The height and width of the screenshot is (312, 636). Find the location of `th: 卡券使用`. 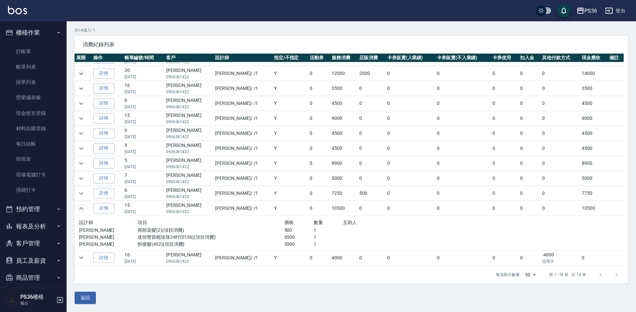

th: 卡券使用 is located at coordinates (505, 58).